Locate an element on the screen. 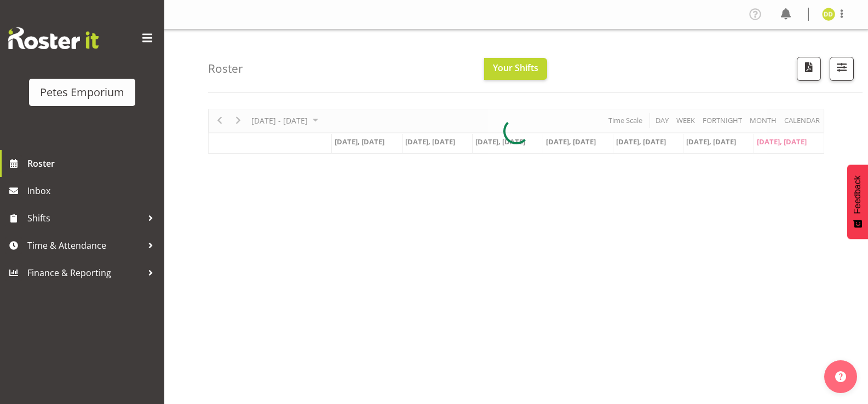  h4: Roster is located at coordinates (226, 68).